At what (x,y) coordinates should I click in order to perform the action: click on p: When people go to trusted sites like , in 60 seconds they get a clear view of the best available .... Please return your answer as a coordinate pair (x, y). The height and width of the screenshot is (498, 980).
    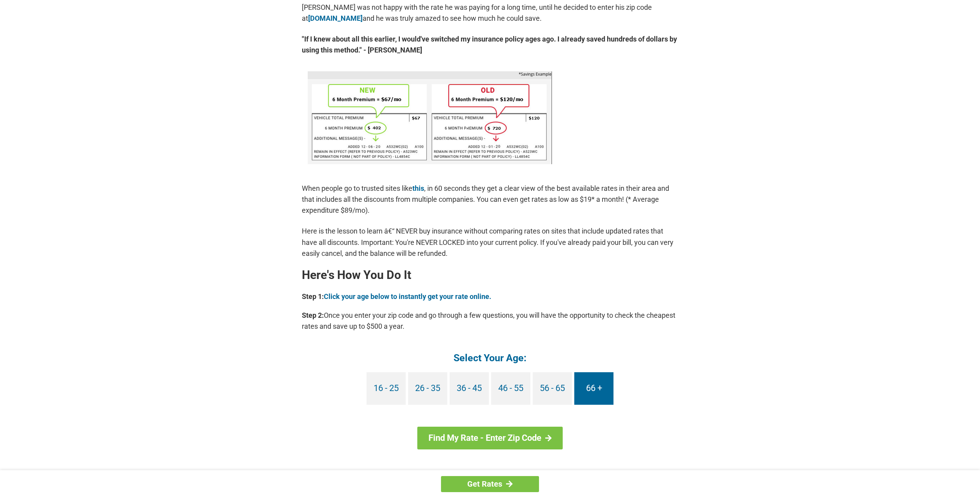
    Looking at the image, I should click on (490, 199).